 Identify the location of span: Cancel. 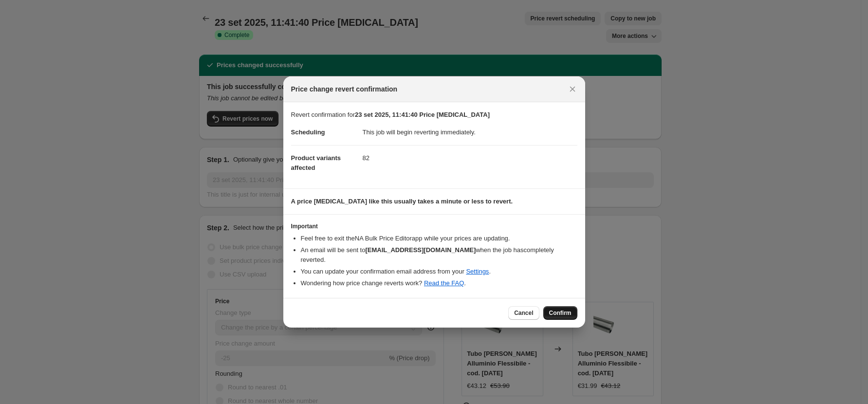
(523, 313).